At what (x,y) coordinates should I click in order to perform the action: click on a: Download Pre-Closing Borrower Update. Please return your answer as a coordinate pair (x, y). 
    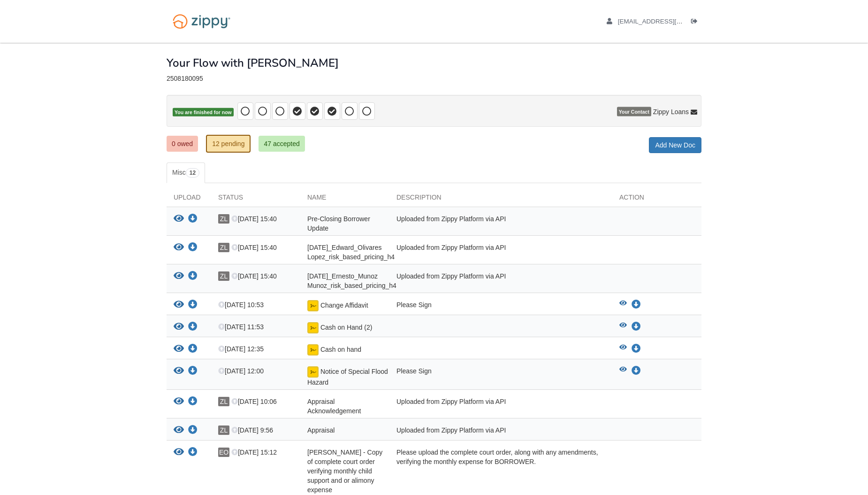
    Looking at the image, I should click on (193, 219).